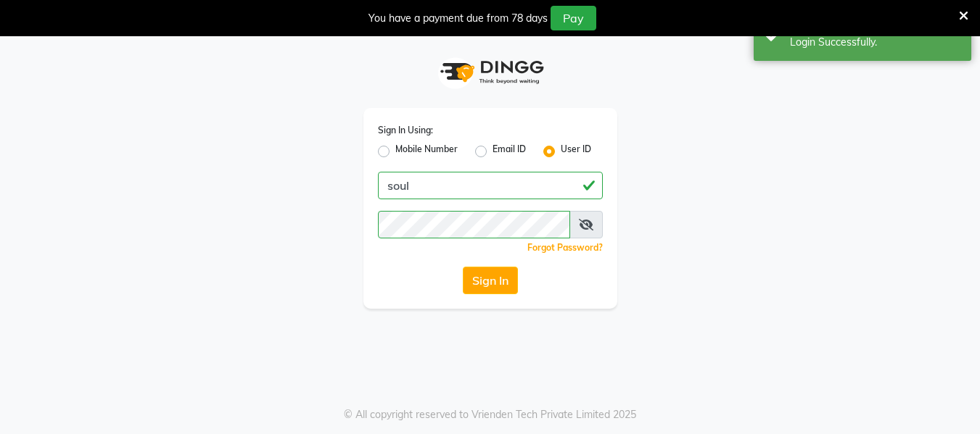  Describe the element at coordinates (509, 151) in the screenshot. I see `label: Email ID` at that location.